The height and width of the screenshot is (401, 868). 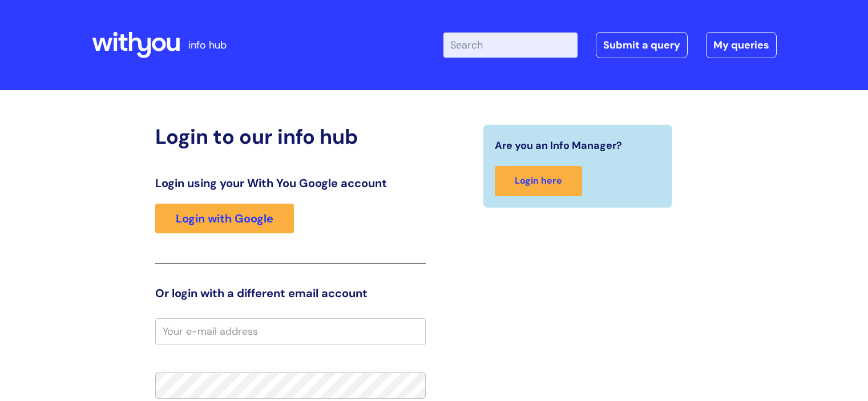 I want to click on a: Submit a query, so click(x=641, y=45).